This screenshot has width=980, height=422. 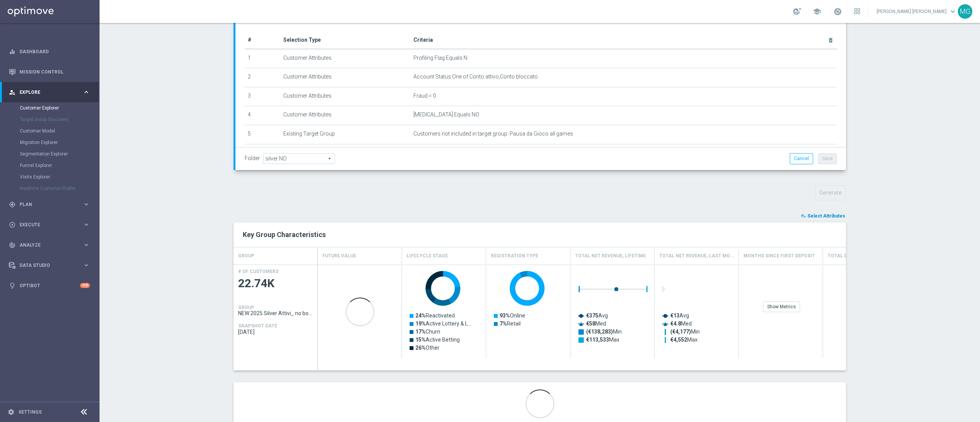 What do you see at coordinates (60, 154) in the screenshot?
I see `div: Segmentation Explorer` at bounding box center [60, 154].